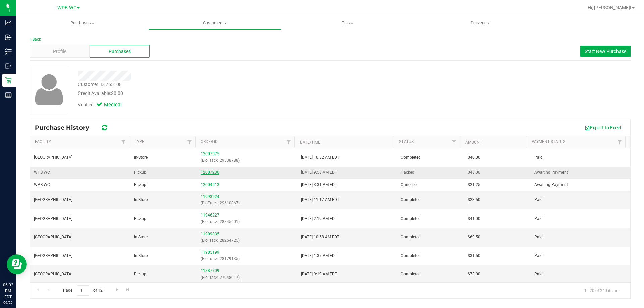 The width and height of the screenshot is (644, 308). Describe the element at coordinates (210, 234) in the screenshot. I see `a: 11909835` at that location.